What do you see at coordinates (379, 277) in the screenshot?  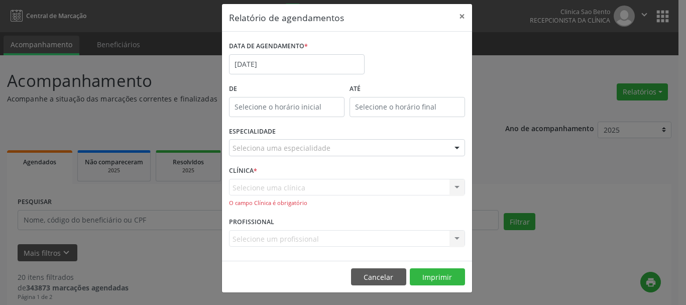 I see `button: Cancelar` at bounding box center [379, 277].